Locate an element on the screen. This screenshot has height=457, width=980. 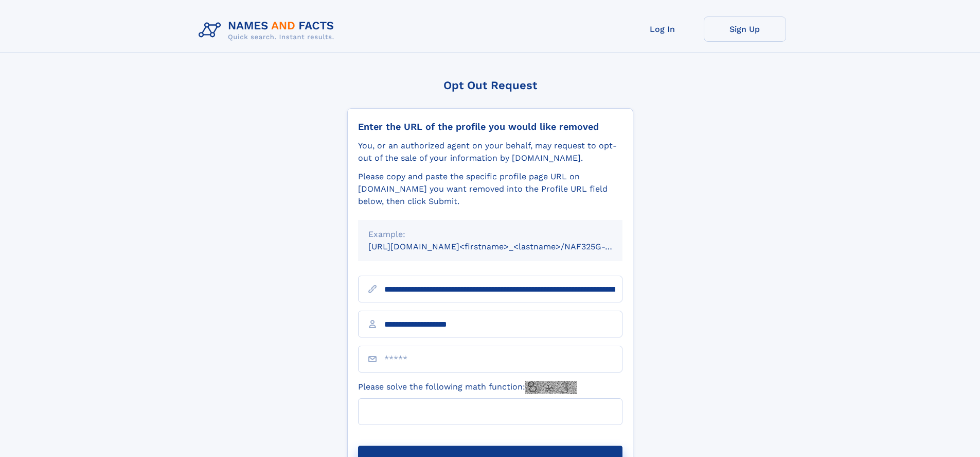
div: You, or an authorized agent on your behalf, may request to opt-out of the sale of your informatio... is located at coordinates (491, 152).